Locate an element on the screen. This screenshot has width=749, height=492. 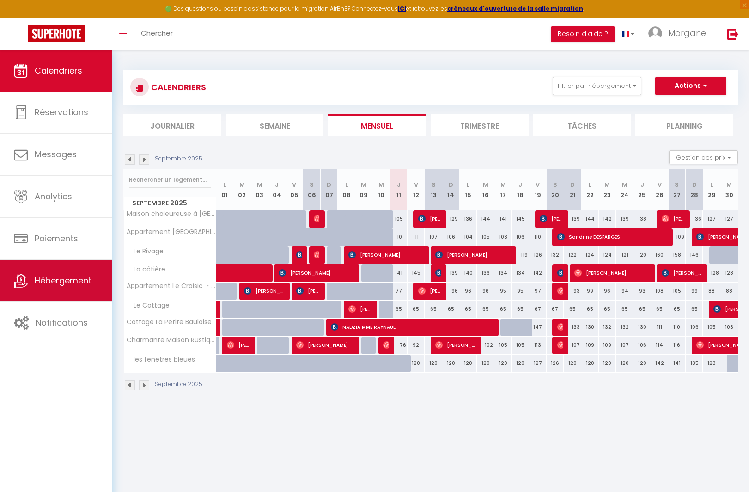
span: Hébergement is located at coordinates (63, 280).